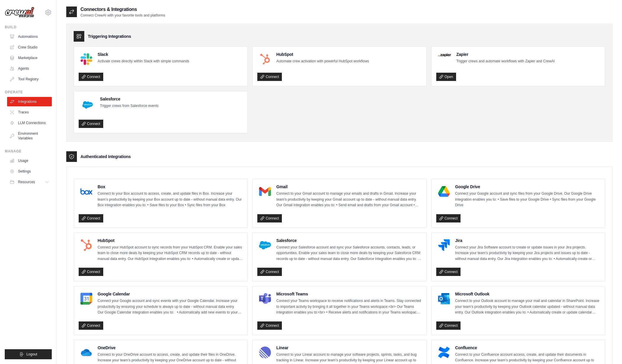 The width and height of the screenshot is (622, 364). I want to click on a: Marketplace, so click(29, 58).